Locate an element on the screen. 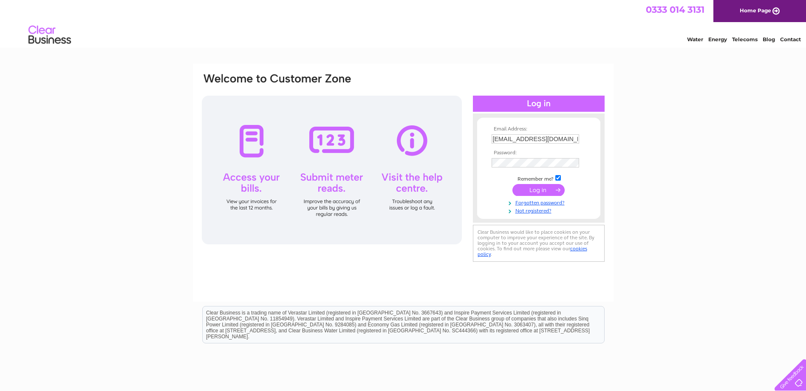 Image resolution: width=806 pixels, height=391 pixels. a: Not registered? is located at coordinates (540, 210).